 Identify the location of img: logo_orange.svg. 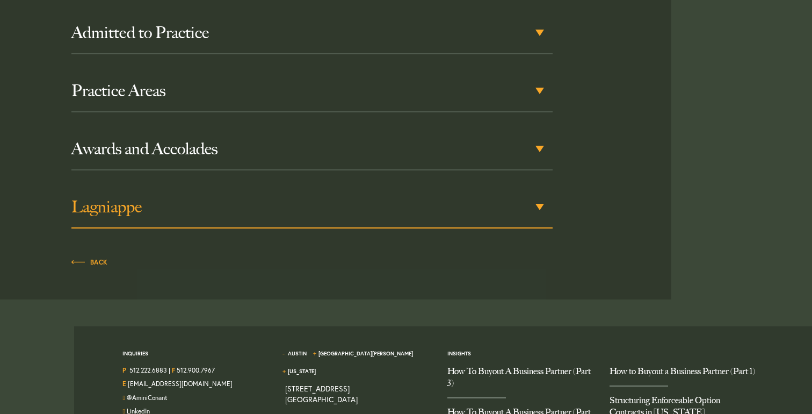
(21, 21).